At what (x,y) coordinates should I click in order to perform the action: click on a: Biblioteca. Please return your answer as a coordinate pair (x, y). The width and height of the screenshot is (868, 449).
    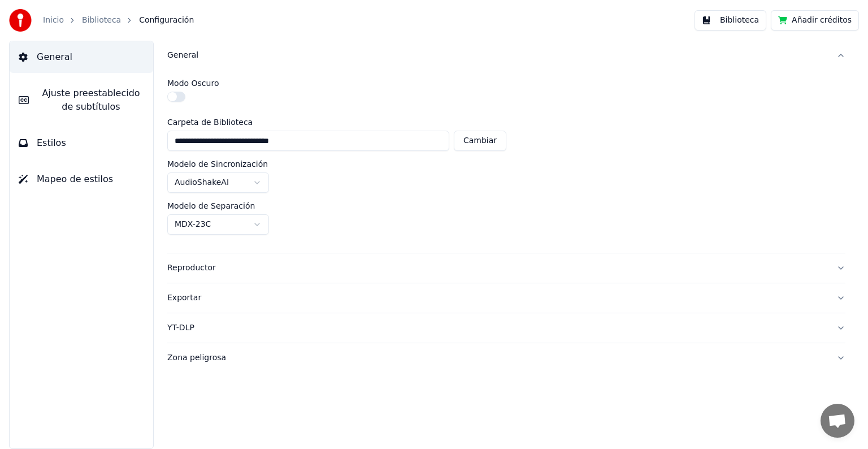
    Looking at the image, I should click on (101, 20).